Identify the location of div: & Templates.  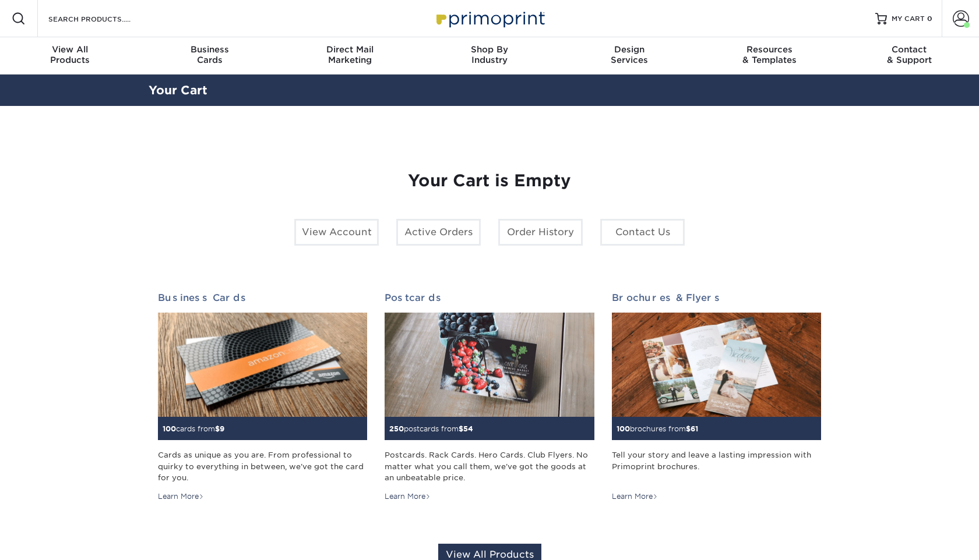
(769, 55).